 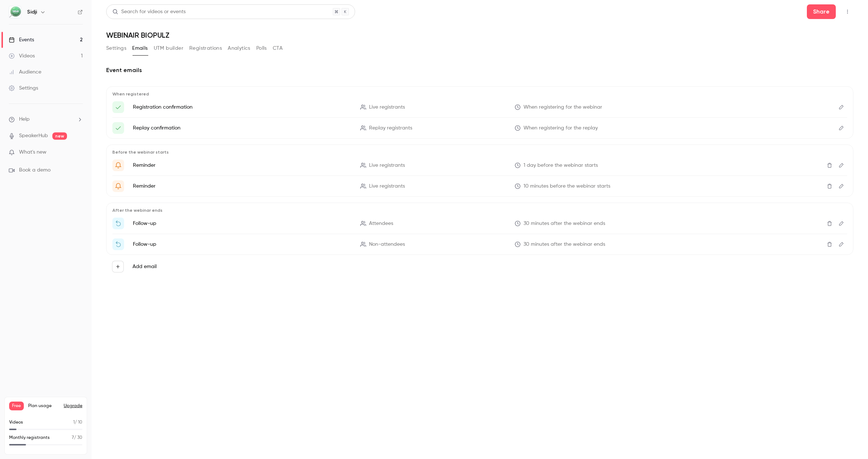 What do you see at coordinates (239, 48) in the screenshot?
I see `button: Analytics` at bounding box center [239, 48].